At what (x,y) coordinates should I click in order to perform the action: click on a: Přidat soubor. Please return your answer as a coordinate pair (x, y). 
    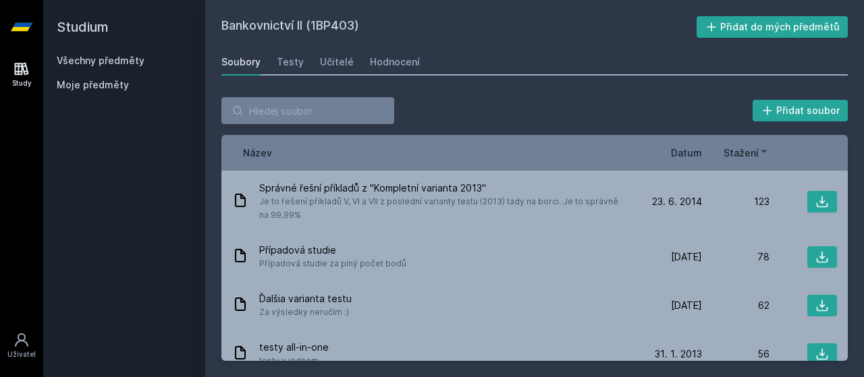
    Looking at the image, I should click on (801, 111).